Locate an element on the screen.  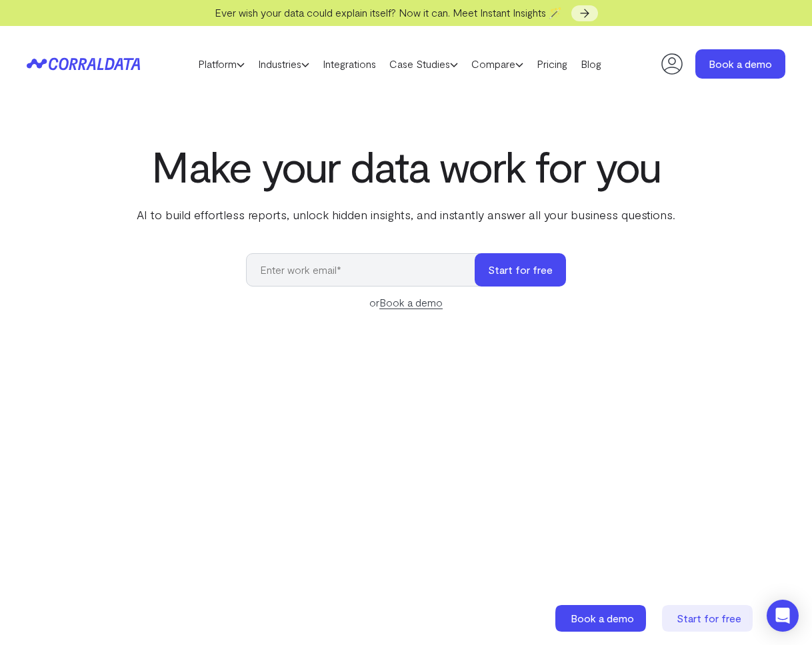
h1: Make your data work for you is located at coordinates (406, 166).